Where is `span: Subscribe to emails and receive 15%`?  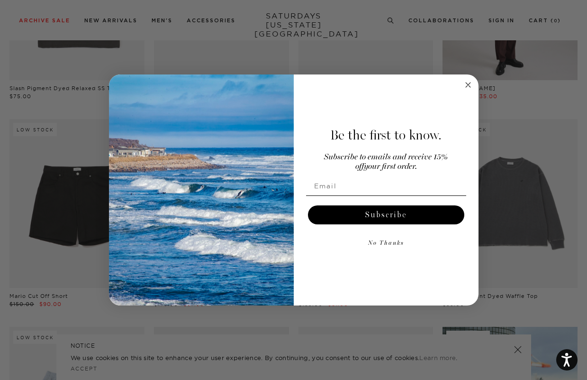 span: Subscribe to emails and receive 15% is located at coordinates (386, 157).